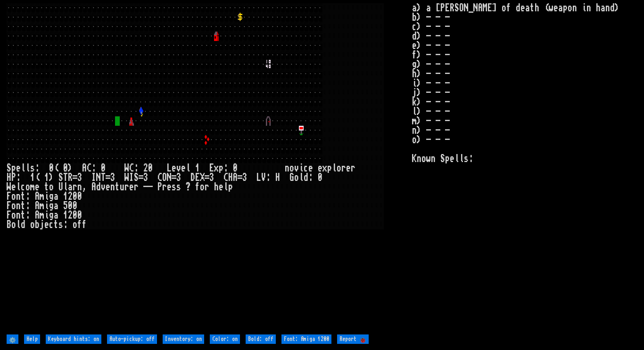  Describe the element at coordinates (9, 188) in the screenshot. I see `div: W` at that location.